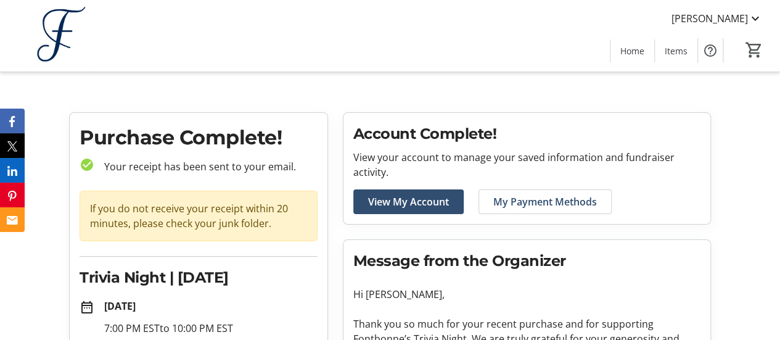 The image size is (780, 340). Describe the element at coordinates (632, 51) in the screenshot. I see `span: Home` at that location.